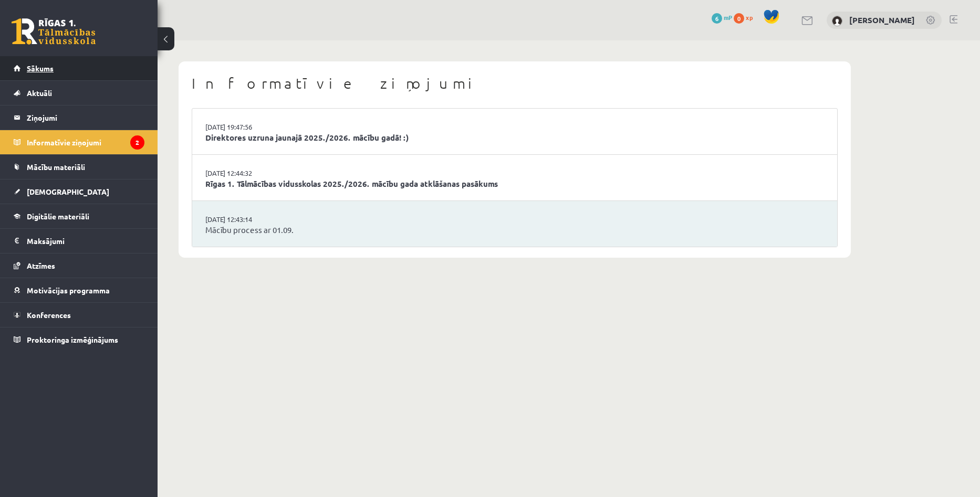 Image resolution: width=980 pixels, height=497 pixels. Describe the element at coordinates (54, 31) in the screenshot. I see `a: Rīgas 1. Tālmācības vidusskola` at that location.